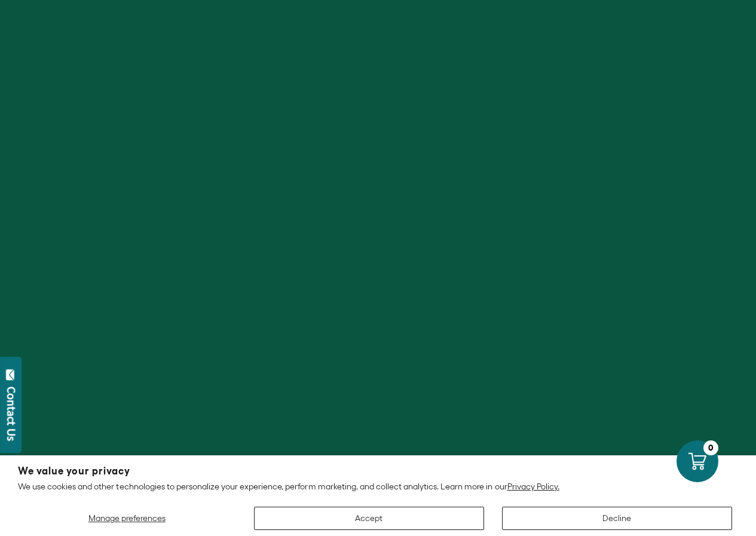 The height and width of the screenshot is (536, 756). Describe the element at coordinates (378, 486) in the screenshot. I see `p: We use cookies and other technologies to personalize your experience, perform marketing, and coll...` at that location.